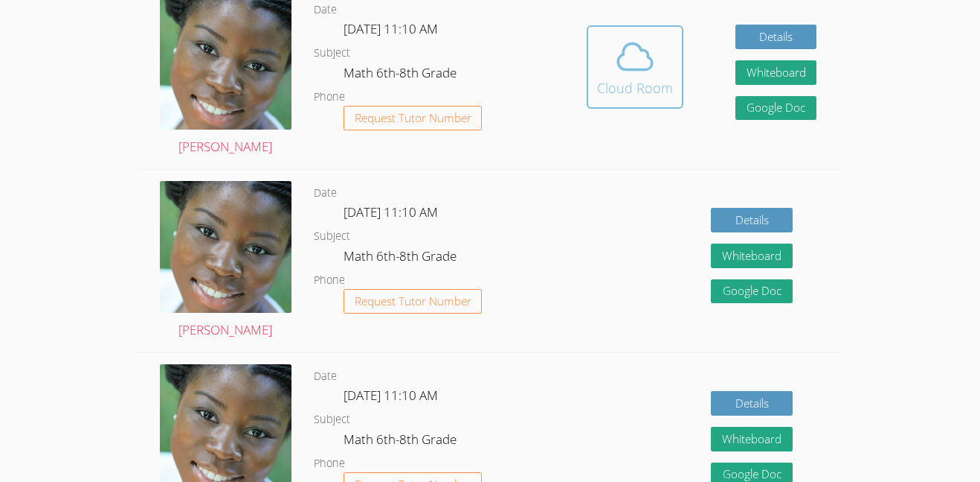  I want to click on div: Cloud Room, so click(635, 87).